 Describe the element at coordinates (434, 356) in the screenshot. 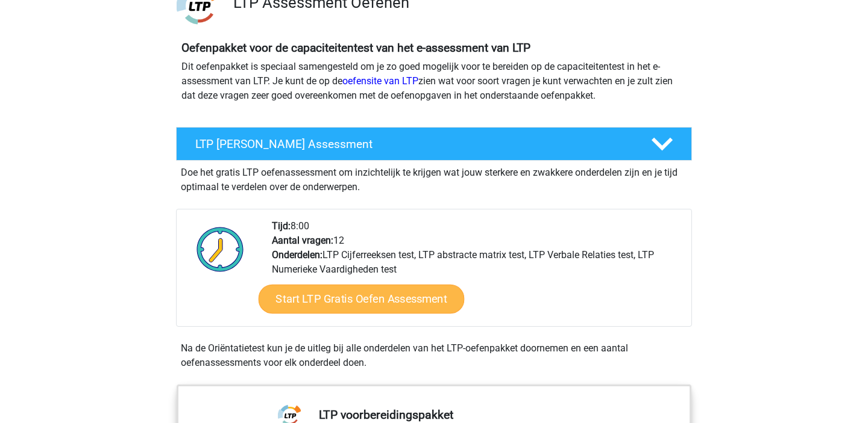

I see `div: Na de Oriëntatietest kun je de uitleg bij alle onderdelen van het LTP-oefenpakket doornemen en ee...` at that location.